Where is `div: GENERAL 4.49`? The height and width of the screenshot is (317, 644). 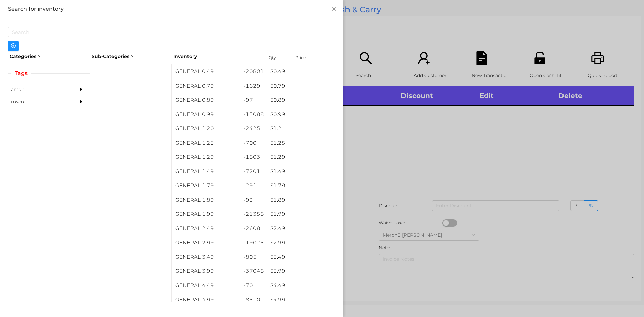 div: GENERAL 4.49 is located at coordinates (206, 285).